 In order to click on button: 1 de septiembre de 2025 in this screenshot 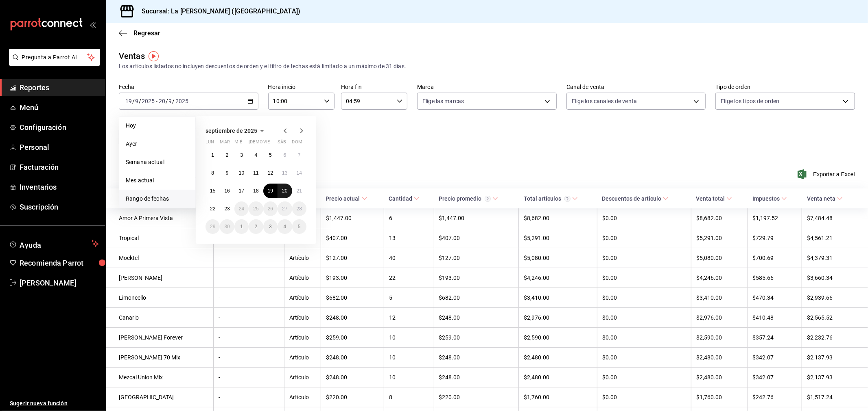, I will do `click(213, 155)`.